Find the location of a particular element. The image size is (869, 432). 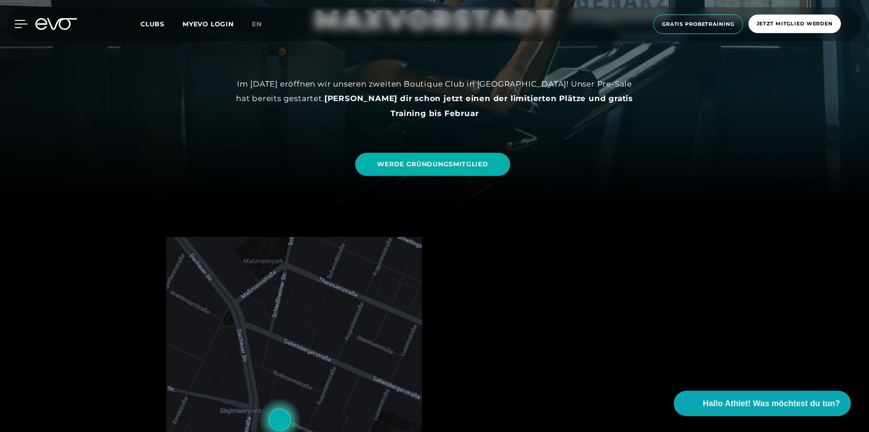

span: en is located at coordinates (257, 24).